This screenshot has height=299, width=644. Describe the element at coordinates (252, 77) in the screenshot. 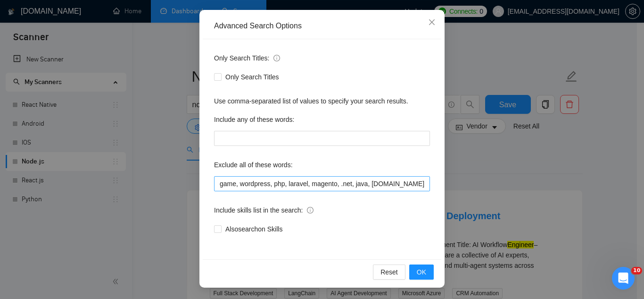

I see `span: Only Search Titles` at that location.